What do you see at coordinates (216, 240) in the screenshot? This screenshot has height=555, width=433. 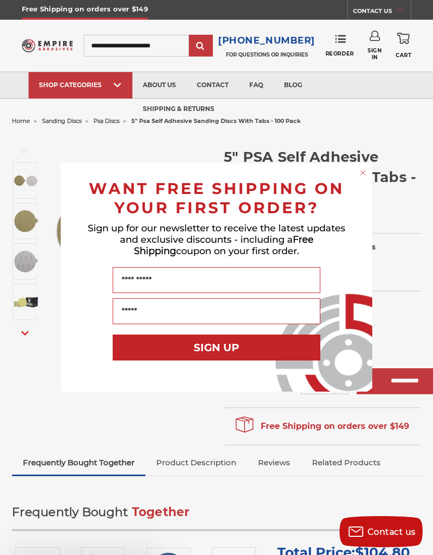 I see `span: Sign up for our newsletter to receive the latest updates and exclusive discounts - including a co...` at bounding box center [216, 240].